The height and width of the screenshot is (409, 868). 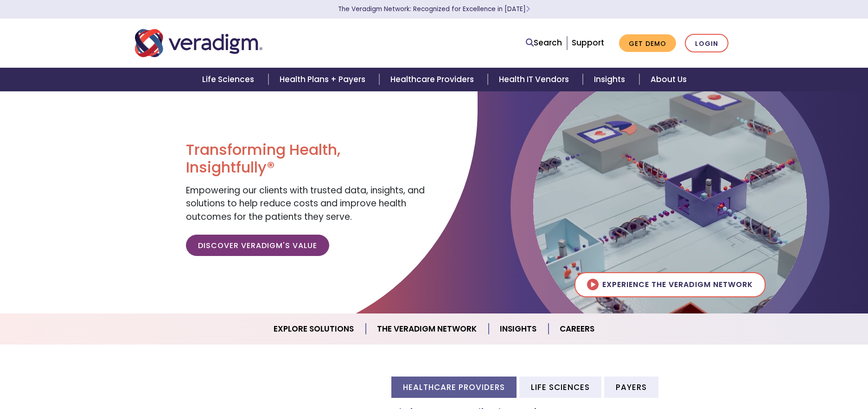 I want to click on a: The Veradigm Network, so click(x=427, y=329).